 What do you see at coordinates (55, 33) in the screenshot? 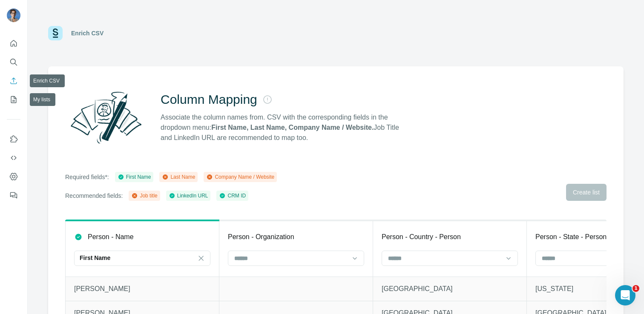
I see `img: Surfe Logo` at bounding box center [55, 33].